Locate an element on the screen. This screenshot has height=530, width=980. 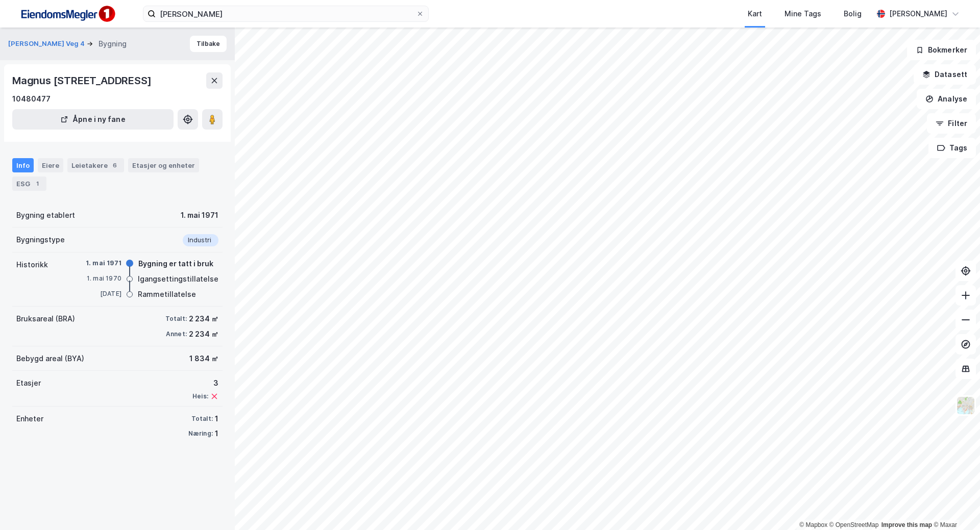
button: Tilbake is located at coordinates (208, 44).